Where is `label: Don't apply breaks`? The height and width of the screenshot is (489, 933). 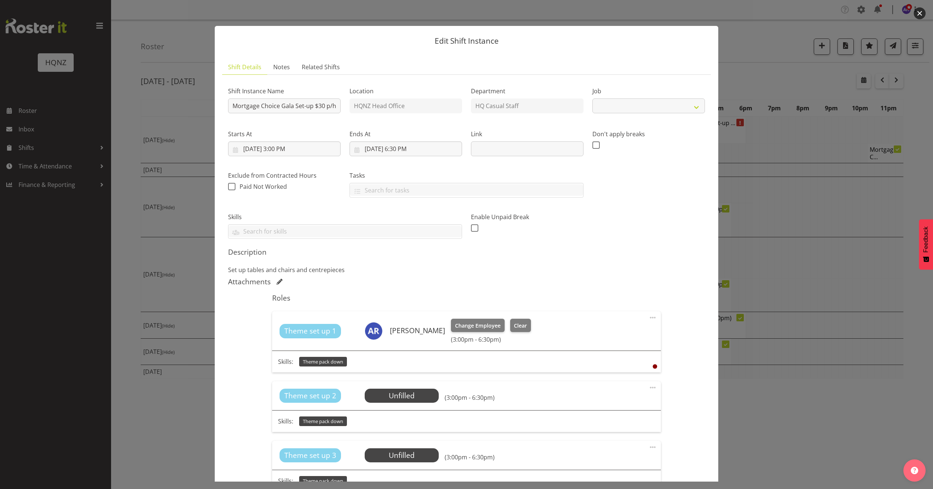
label: Don't apply breaks is located at coordinates (649, 134).